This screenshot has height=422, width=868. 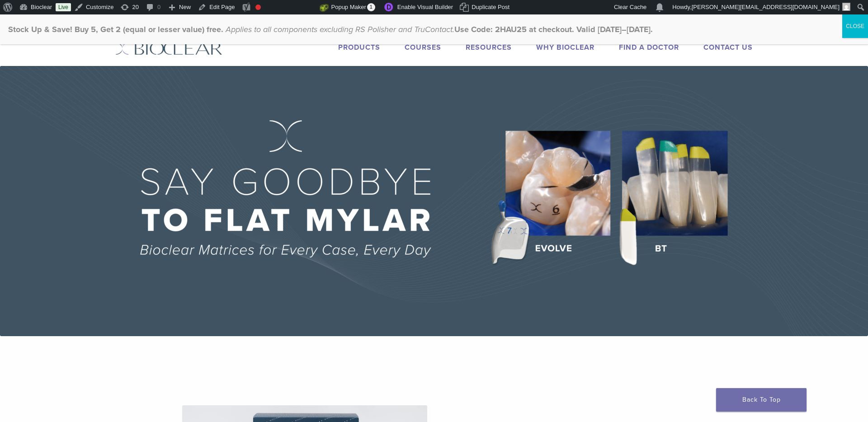 I want to click on em: Applies to all components excluding RS Polisher and TruContact., so click(x=340, y=30).